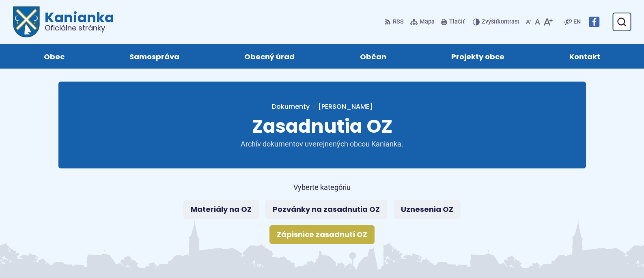  Describe the element at coordinates (79, 28) in the screenshot. I see `span: Oficiálne stránky` at that location.